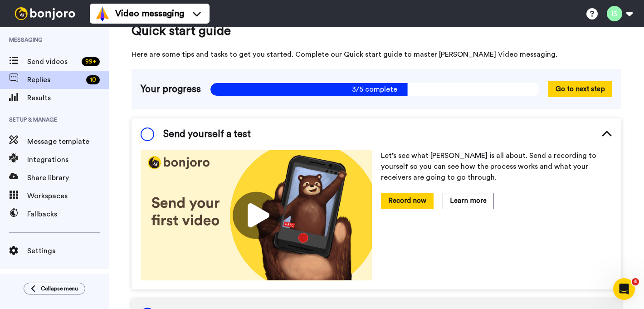 The height and width of the screenshot is (309, 644). What do you see at coordinates (207, 135) in the screenshot?
I see `span: Send yourself a test` at bounding box center [207, 135].